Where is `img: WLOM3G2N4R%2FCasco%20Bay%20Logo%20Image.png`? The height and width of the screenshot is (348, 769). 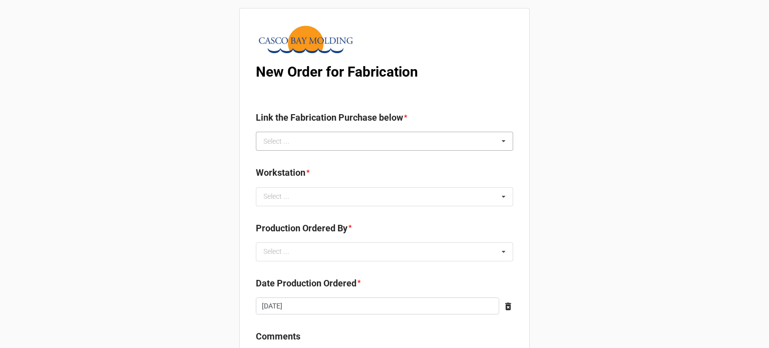
img: WLOM3G2N4R%2FCasco%20Bay%20Logo%20Image.png is located at coordinates (306, 41).